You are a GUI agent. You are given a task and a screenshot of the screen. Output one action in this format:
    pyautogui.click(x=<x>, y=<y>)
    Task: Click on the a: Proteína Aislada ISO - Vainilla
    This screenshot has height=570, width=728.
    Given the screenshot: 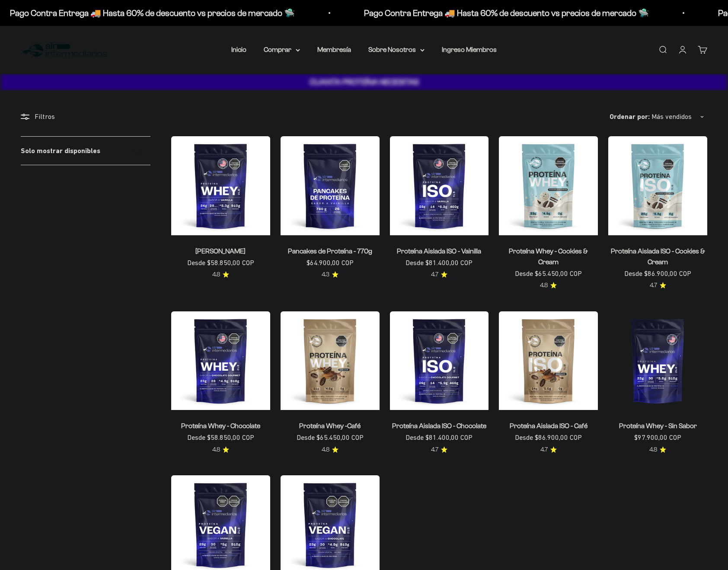 What is the action you would take?
    pyautogui.click(x=438, y=251)
    